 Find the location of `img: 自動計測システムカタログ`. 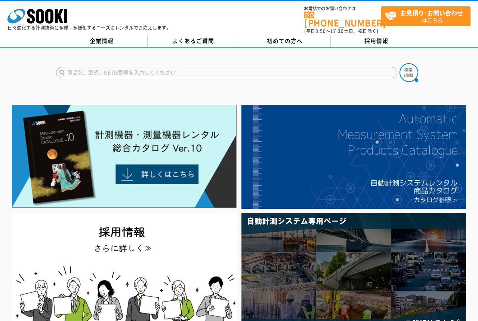

img: 自動計測システムカタログ is located at coordinates (354, 157).